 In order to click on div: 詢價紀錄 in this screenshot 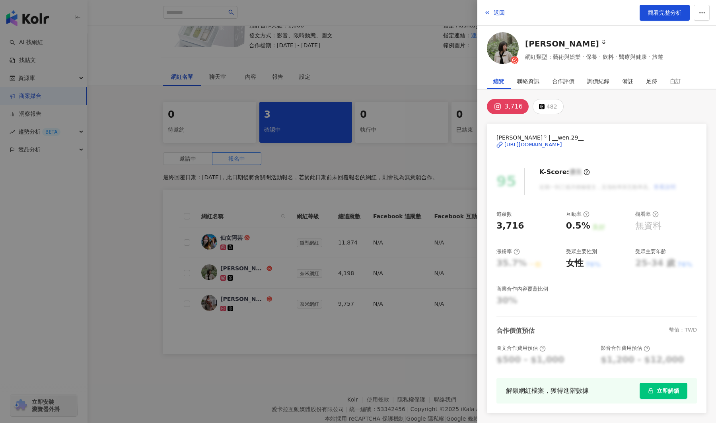, I will do `click(598, 81)`.